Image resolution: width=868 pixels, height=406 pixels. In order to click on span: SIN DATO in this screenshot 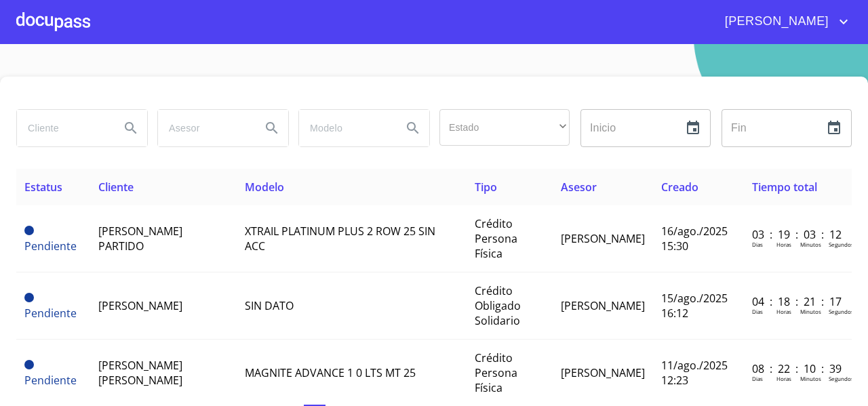, I will do `click(269, 306)`.